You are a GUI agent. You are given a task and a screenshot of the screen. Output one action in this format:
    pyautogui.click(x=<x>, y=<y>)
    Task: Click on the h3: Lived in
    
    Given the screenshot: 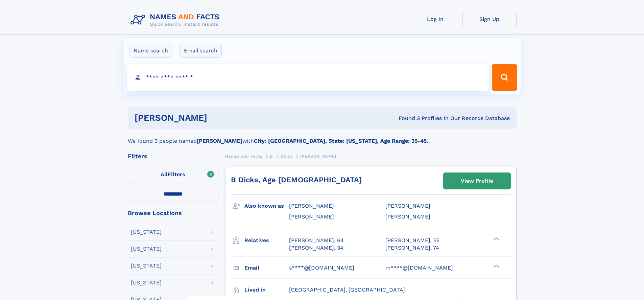 What is the action you would take?
    pyautogui.click(x=267, y=290)
    